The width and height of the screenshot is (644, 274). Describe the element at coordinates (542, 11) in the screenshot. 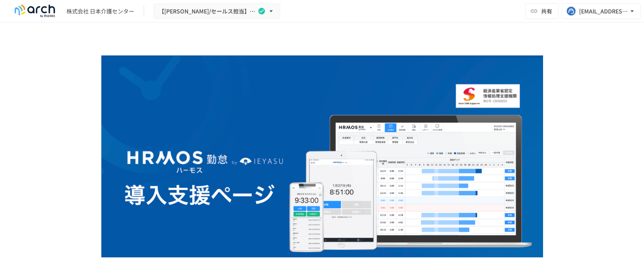

I see `button: 共有` at that location.